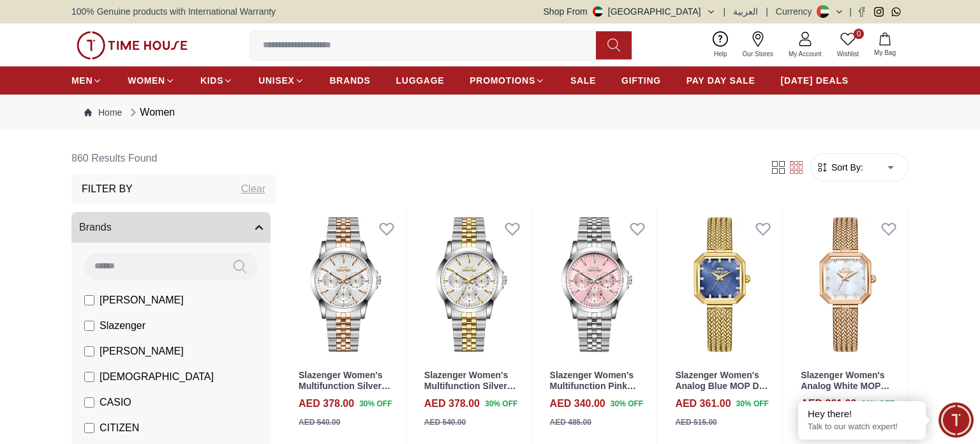  Describe the element at coordinates (151, 112) in the screenshot. I see `div: Women` at that location.